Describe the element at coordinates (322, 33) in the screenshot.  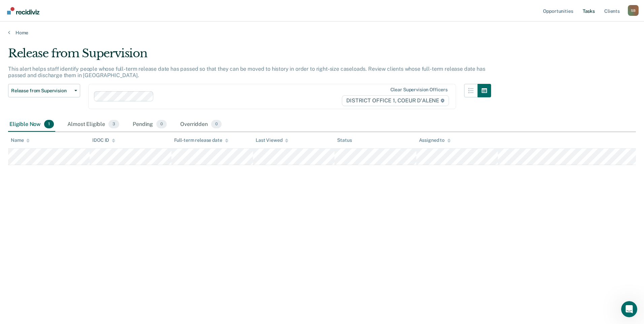
I see `a: Home` at that location.